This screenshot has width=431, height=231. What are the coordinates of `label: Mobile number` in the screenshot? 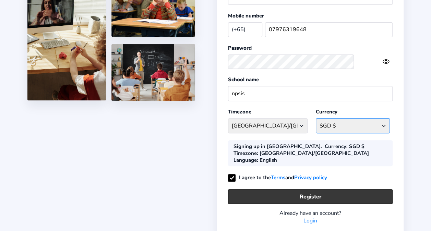 It's located at (246, 16).